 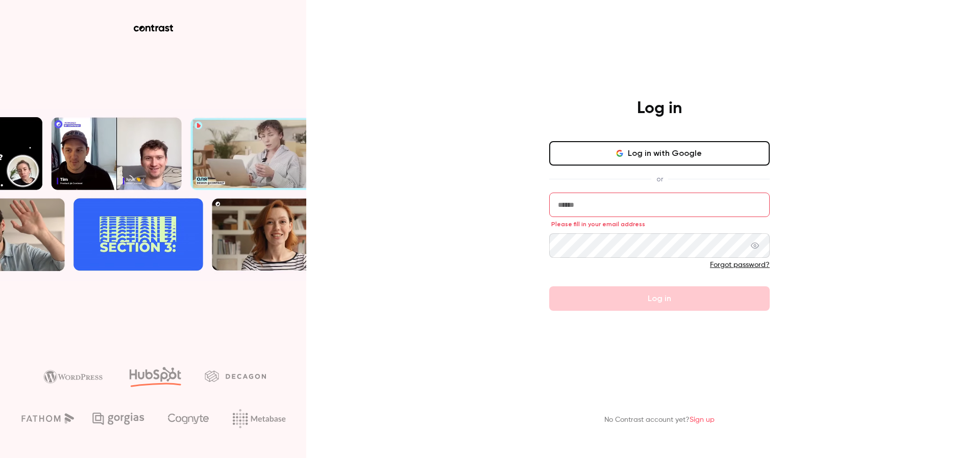 I want to click on span: Please fill in your email address, so click(x=598, y=224).